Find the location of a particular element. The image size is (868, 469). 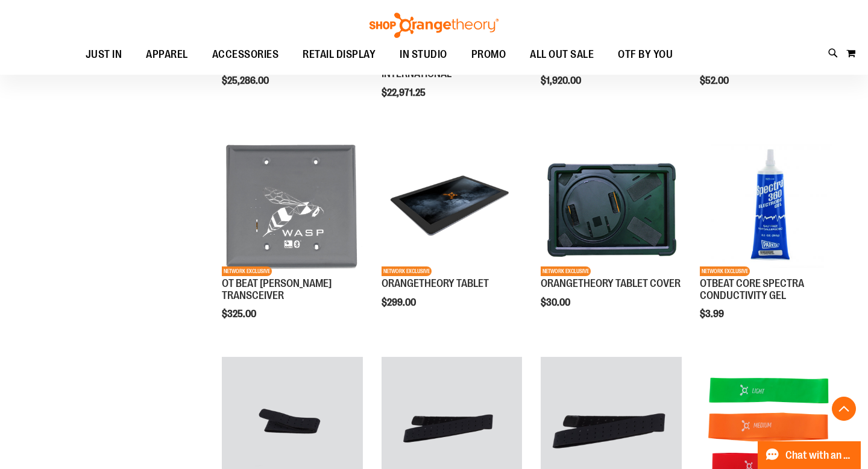

a: ORANGETHEORY TABLET COVER is located at coordinates (611, 283).